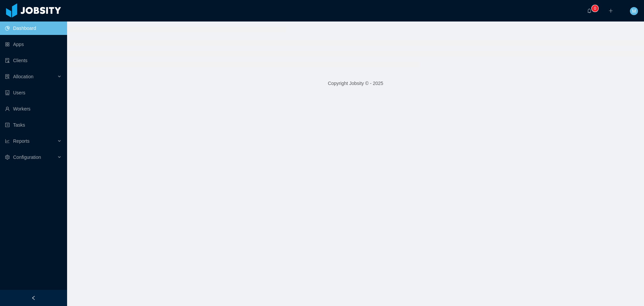 This screenshot has width=644, height=306. I want to click on span: Allocation, so click(23, 76).